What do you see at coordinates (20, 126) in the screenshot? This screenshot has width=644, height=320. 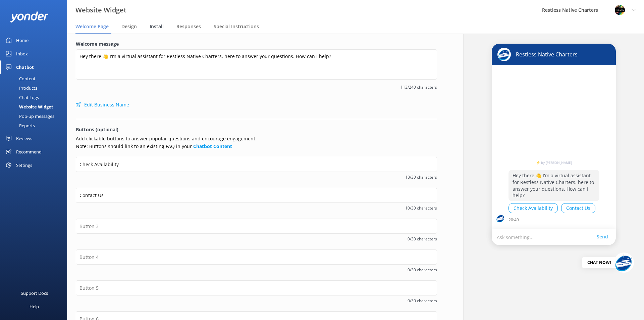 I see `div: Reports` at bounding box center [20, 126].